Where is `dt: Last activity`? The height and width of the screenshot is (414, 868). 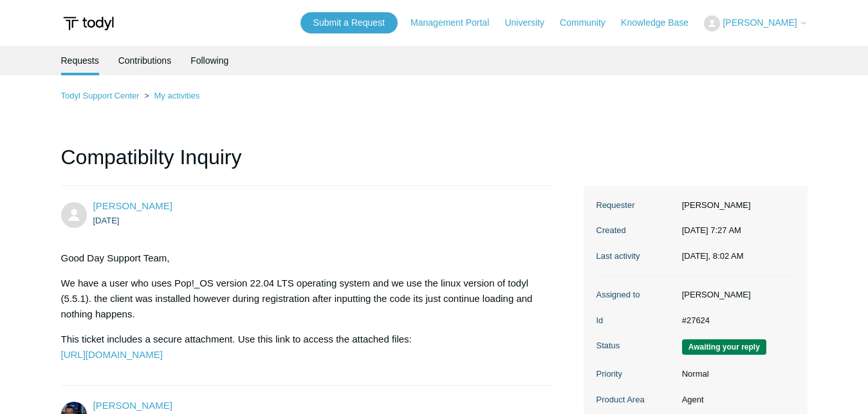
dt: Last activity is located at coordinates (636, 257).